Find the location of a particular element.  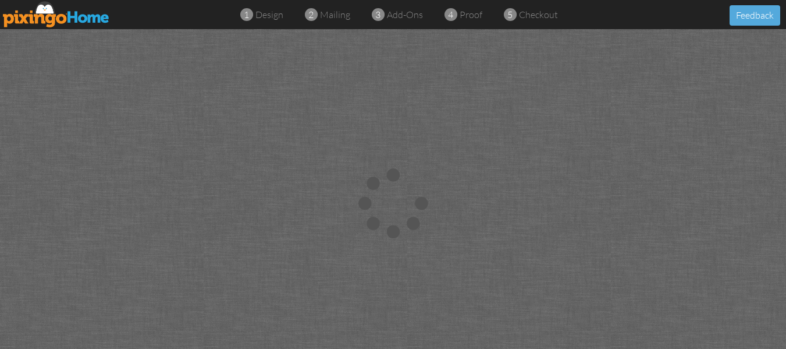

span: checkout is located at coordinates (538, 15).